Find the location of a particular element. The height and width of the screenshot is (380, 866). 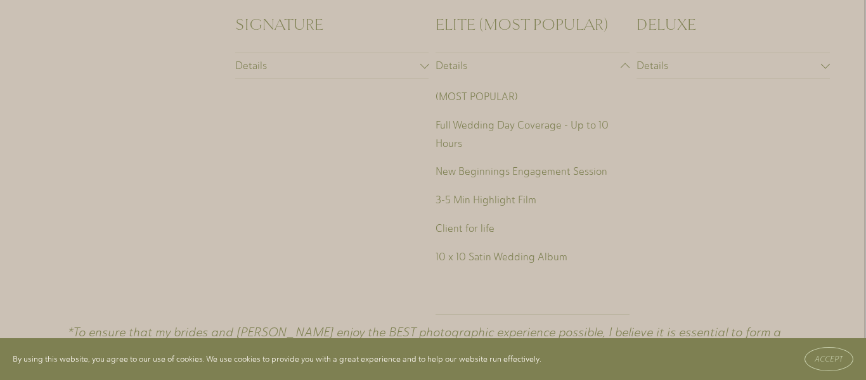

h4: deluxe is located at coordinates (733, 25).